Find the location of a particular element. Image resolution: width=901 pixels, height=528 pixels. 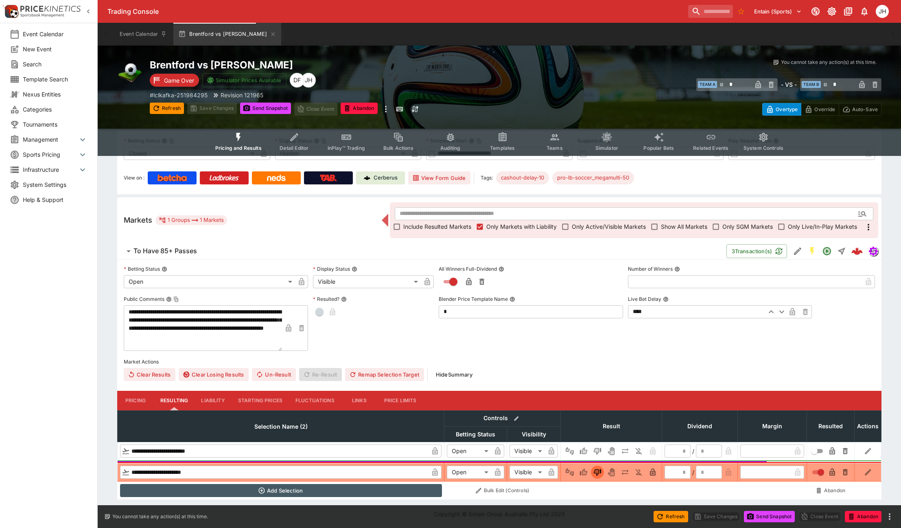

button: Simulator Prices Available is located at coordinates (244, 80).